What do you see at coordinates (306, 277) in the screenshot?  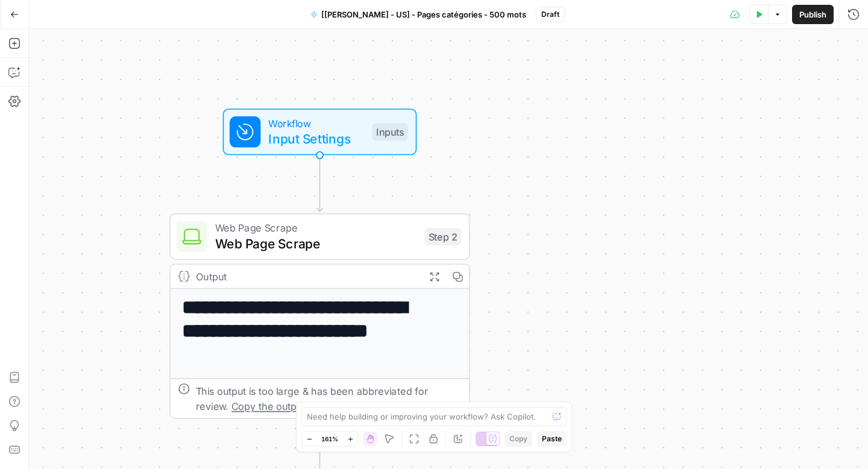 I see `div: Output` at bounding box center [306, 277].